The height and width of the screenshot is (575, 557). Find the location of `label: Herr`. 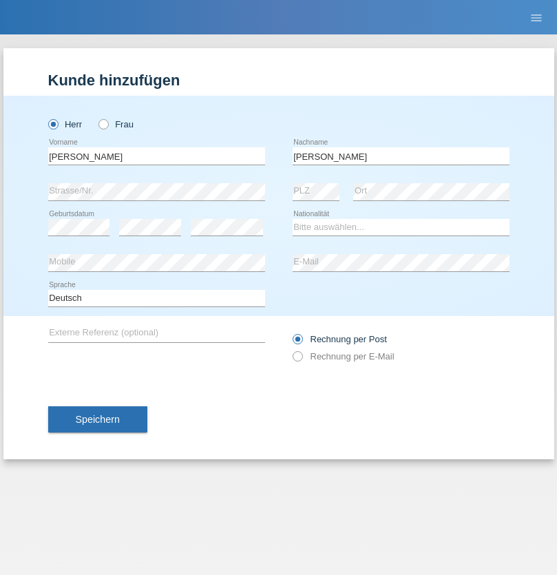

label: Herr is located at coordinates (65, 124).